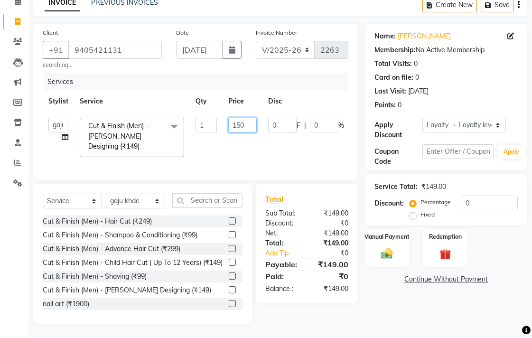 The height and width of the screenshot is (338, 532). I want to click on div: Cut & Finish (Men) - Child Hair Cut ( Up To 12 Years) (₹149), so click(132, 262).